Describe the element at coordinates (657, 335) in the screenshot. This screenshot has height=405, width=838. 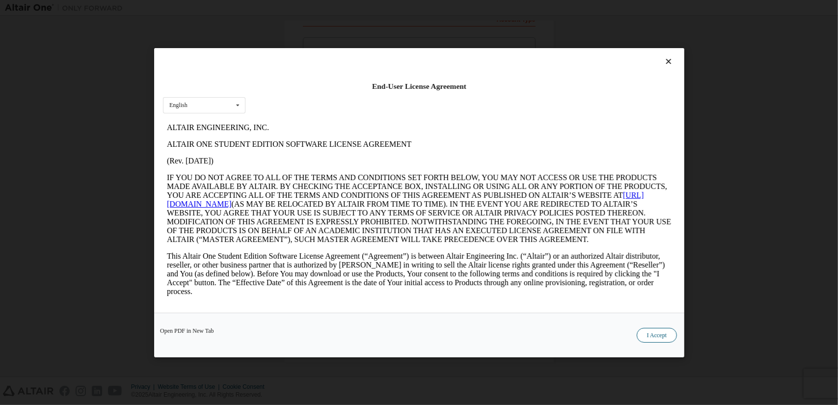
I see `button: I Accept` at that location.